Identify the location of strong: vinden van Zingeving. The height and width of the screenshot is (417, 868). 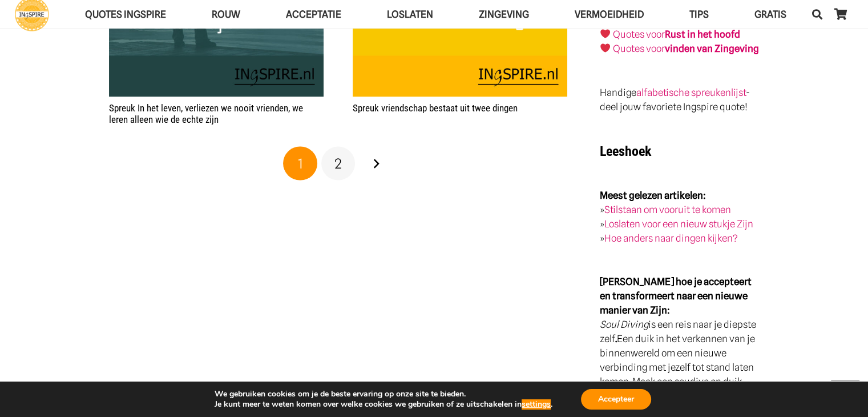
(712, 49).